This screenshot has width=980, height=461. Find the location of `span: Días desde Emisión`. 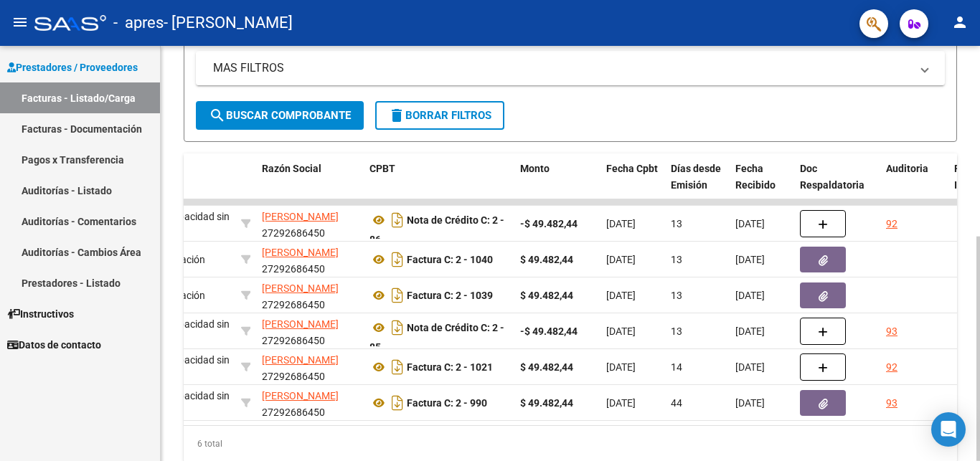

span: Días desde Emisión is located at coordinates (697, 177).